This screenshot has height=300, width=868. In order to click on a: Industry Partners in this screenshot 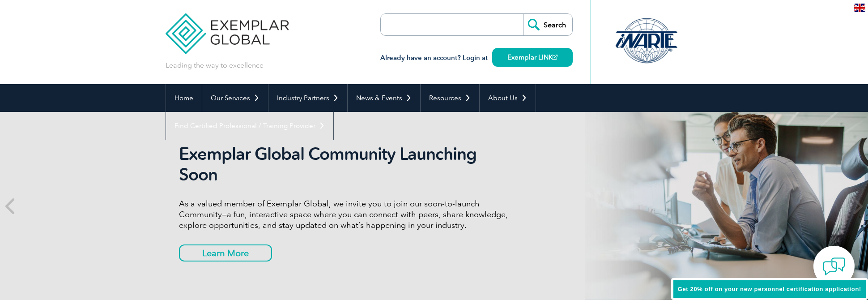, I will do `click(308, 98)`.